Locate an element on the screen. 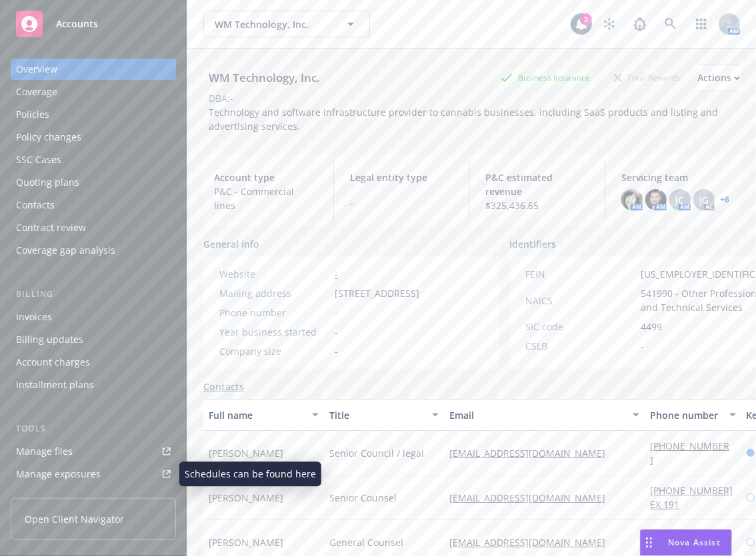  div: Tools is located at coordinates (94, 429).